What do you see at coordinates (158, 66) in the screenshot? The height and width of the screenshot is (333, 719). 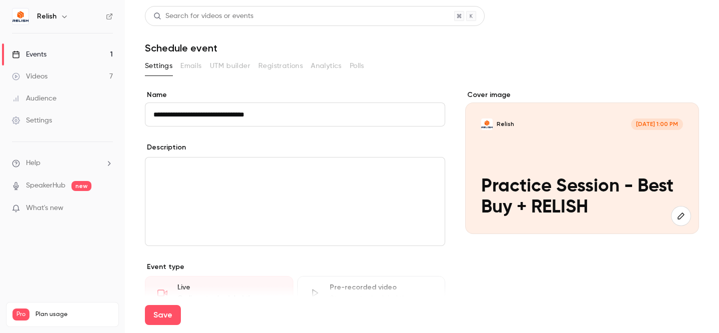 I see `button: Settings` at bounding box center [158, 66].